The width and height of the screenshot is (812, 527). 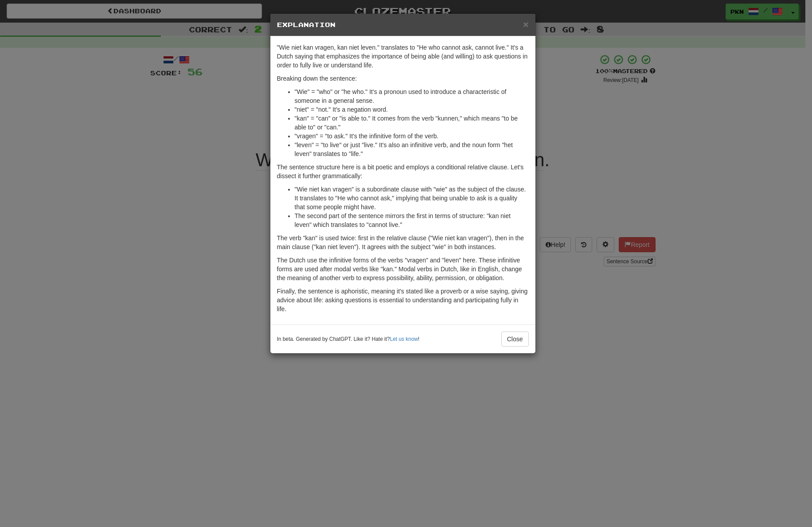 I want to click on li: "Wie niet kan vragen" is a subordinate clause with "wie" as the subject of the clause. It transla..., so click(x=412, y=198).